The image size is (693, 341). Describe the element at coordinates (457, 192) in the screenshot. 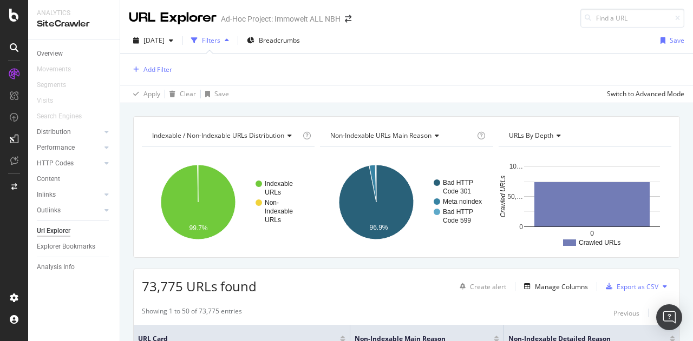

I see `text: Code 301` at that location.